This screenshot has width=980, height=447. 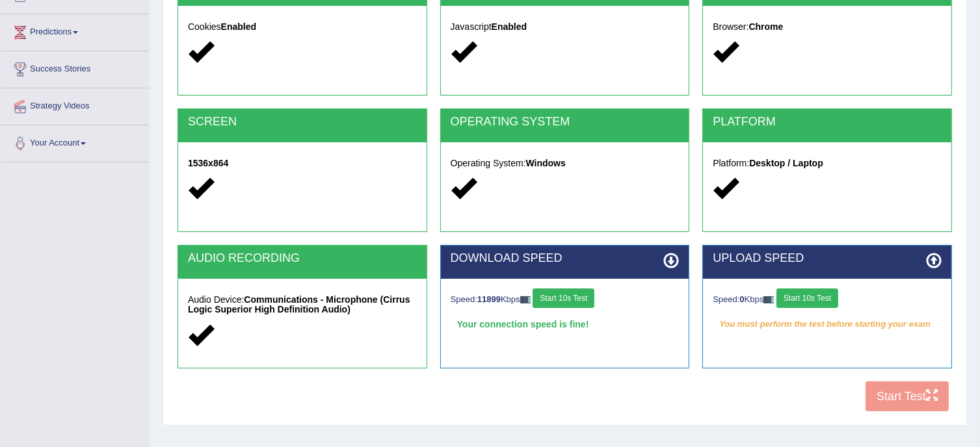 I want to click on h2: PLATFORM, so click(x=827, y=122).